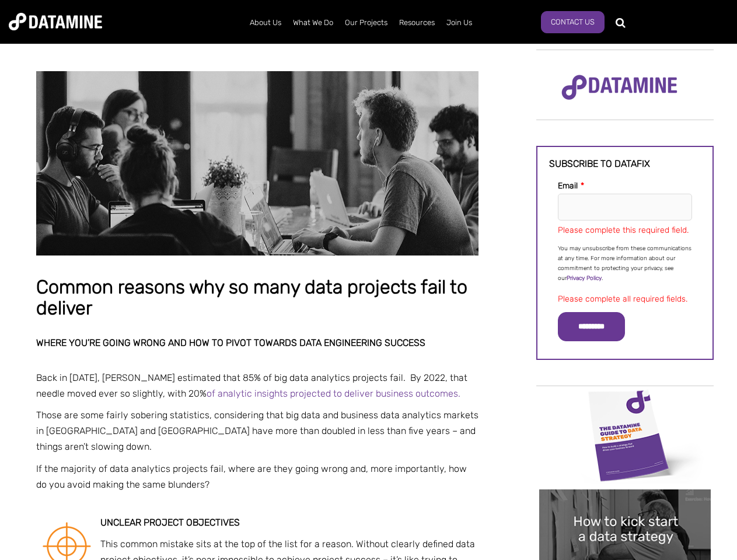  What do you see at coordinates (257, 431) in the screenshot?
I see `p: Those are some fairly sobering statistics, considering that big data and business data analytics ...` at bounding box center [257, 431].